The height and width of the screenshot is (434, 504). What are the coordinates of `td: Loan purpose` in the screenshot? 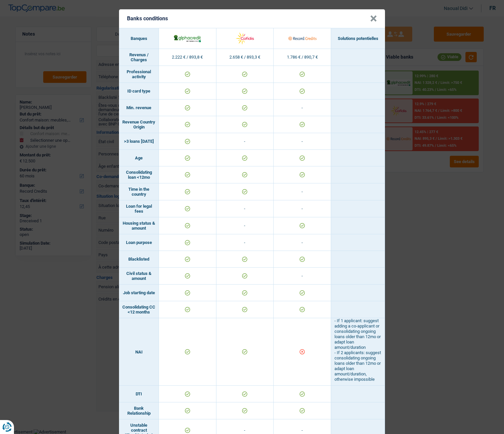 It's located at (139, 242).